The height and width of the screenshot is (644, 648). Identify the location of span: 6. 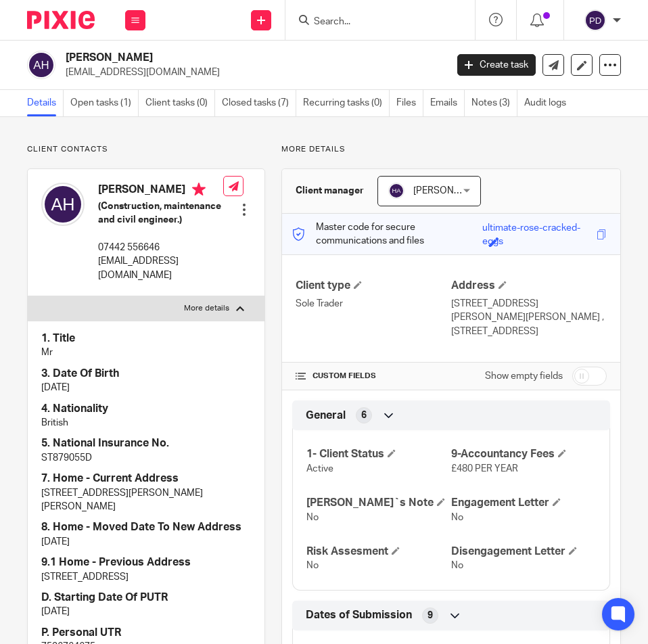
(364, 415).